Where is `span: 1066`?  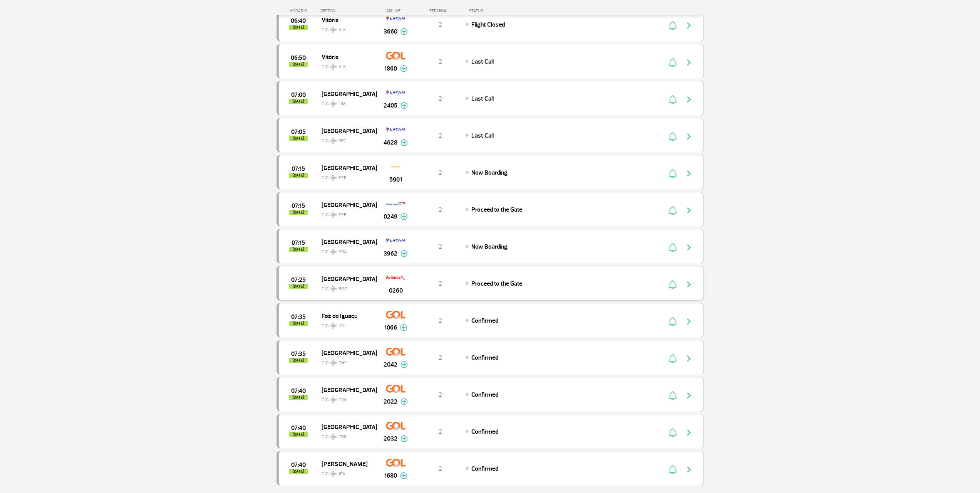
span: 1066 is located at coordinates (391, 328).